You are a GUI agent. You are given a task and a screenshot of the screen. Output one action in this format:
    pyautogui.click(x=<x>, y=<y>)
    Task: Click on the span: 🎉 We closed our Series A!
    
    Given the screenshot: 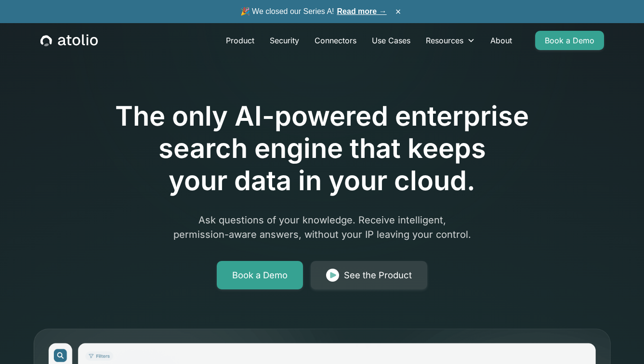 What is the action you would take?
    pyautogui.click(x=313, y=12)
    